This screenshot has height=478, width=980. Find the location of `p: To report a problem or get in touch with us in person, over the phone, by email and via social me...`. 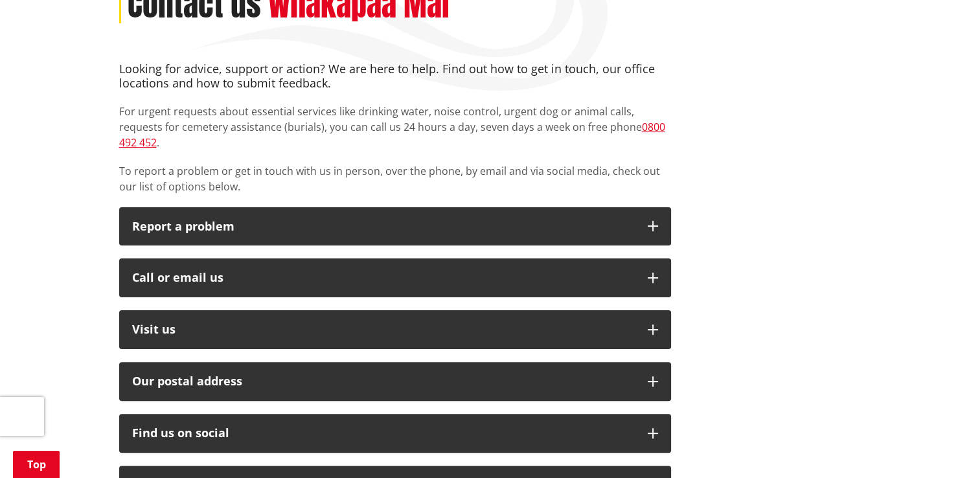

p: To report a problem or get in touch with us in person, over the phone, by email and via social me... is located at coordinates (395, 179).